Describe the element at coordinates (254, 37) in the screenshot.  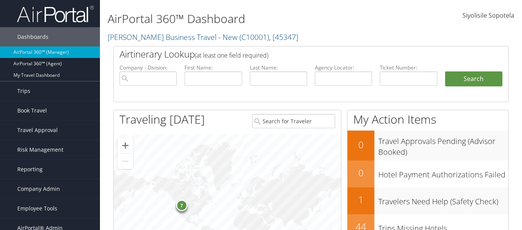
I see `span: ( C10001 )` at that location.